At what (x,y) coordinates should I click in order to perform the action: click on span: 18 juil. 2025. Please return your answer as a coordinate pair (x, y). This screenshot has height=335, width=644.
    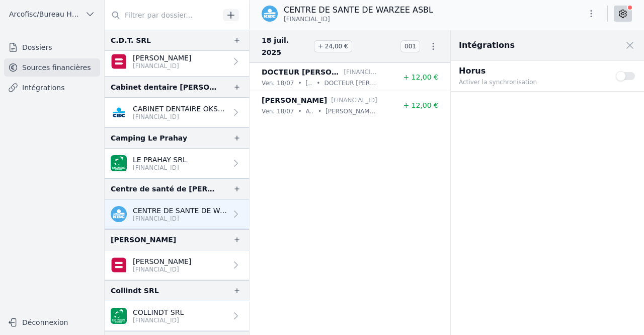
    Looking at the image, I should click on (286, 47).